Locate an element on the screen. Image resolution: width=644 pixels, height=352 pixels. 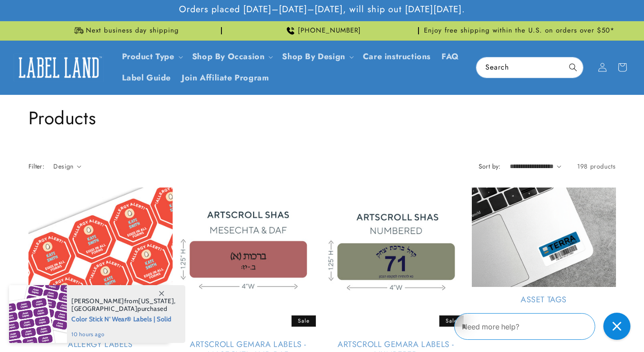
span: Care instructions is located at coordinates (396, 57).